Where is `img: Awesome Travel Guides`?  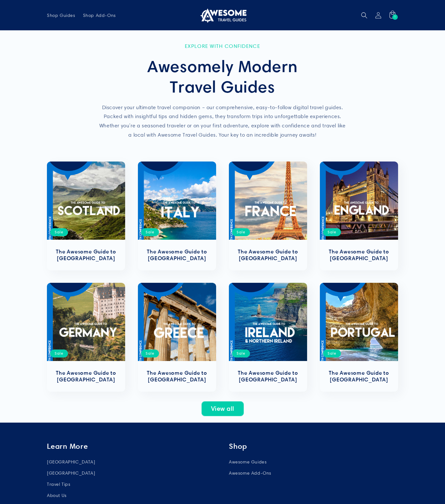 img: Awesome Travel Guides is located at coordinates (223, 15).